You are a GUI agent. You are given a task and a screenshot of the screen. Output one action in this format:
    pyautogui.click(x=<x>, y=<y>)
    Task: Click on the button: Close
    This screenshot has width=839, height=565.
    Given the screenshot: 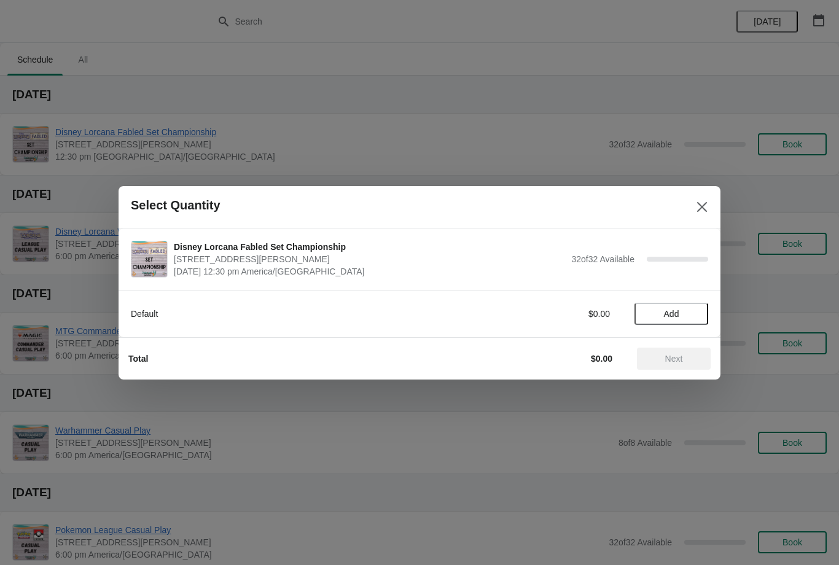 What is the action you would take?
    pyautogui.click(x=702, y=207)
    